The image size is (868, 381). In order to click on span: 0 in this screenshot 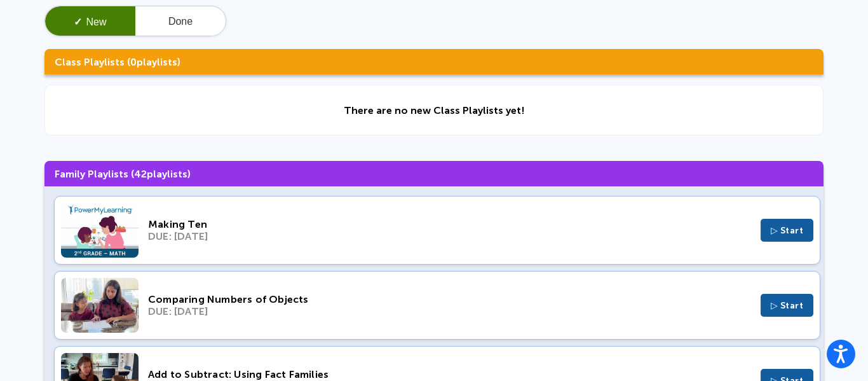, I will do `click(134, 62)`.